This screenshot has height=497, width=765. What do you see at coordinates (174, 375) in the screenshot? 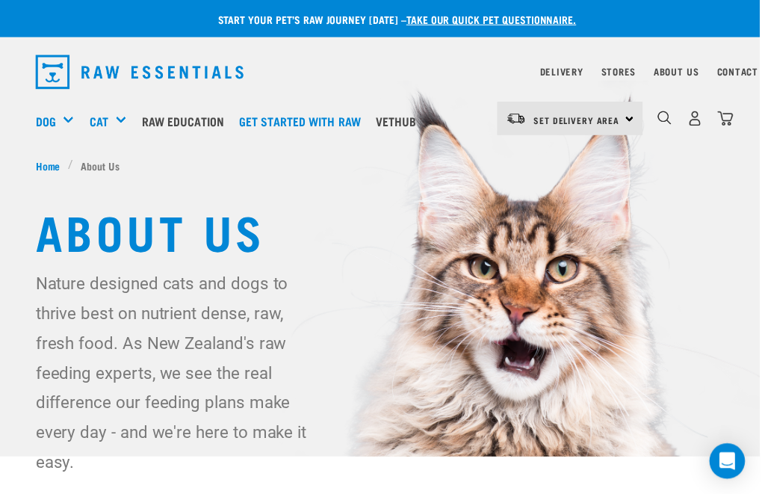
I see `p: Nature designed cats and dogs to thrive best on nutrient dense, raw, fresh food. As New Zealand's...` at bounding box center [174, 375].